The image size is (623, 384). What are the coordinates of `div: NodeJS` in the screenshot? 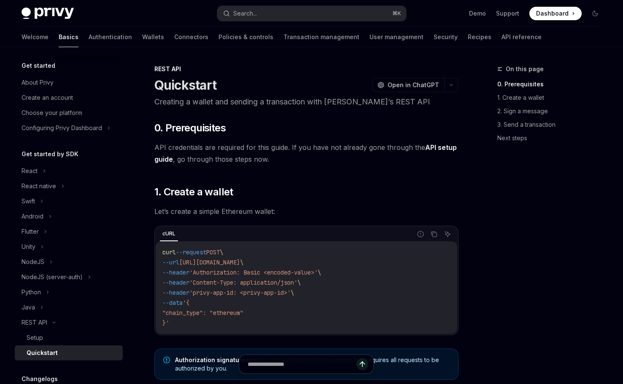 It's located at (33, 262).